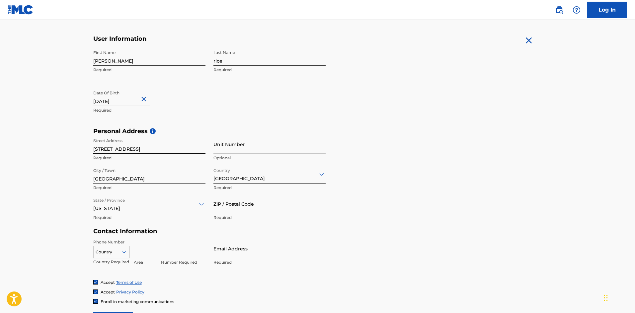 The width and height of the screenshot is (635, 313). What do you see at coordinates (21, 10) in the screenshot?
I see `img: MLC Logo` at bounding box center [21, 10].